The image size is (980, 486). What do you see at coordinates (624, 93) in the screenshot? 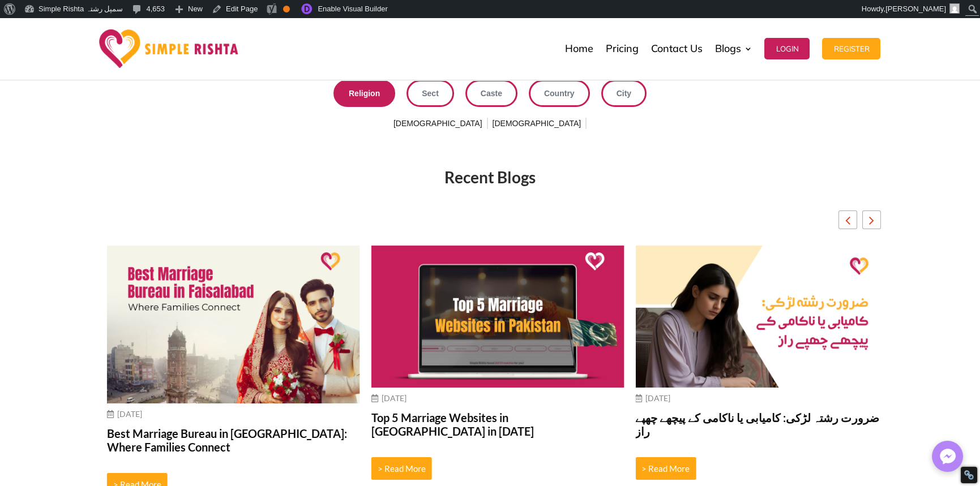
I see `span: City` at bounding box center [624, 93].